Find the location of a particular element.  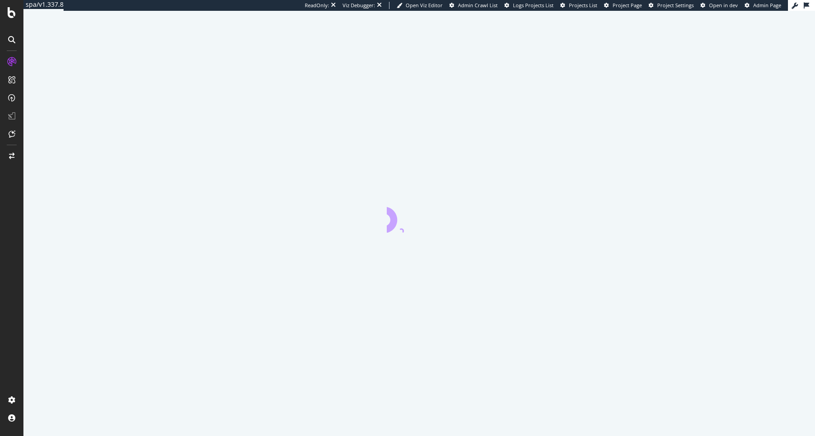

div: animation is located at coordinates (419, 216).